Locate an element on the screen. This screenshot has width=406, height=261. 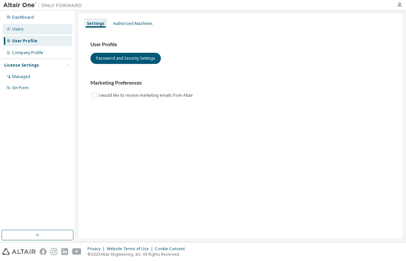
h3: Marketing Preferences is located at coordinates (241, 83).